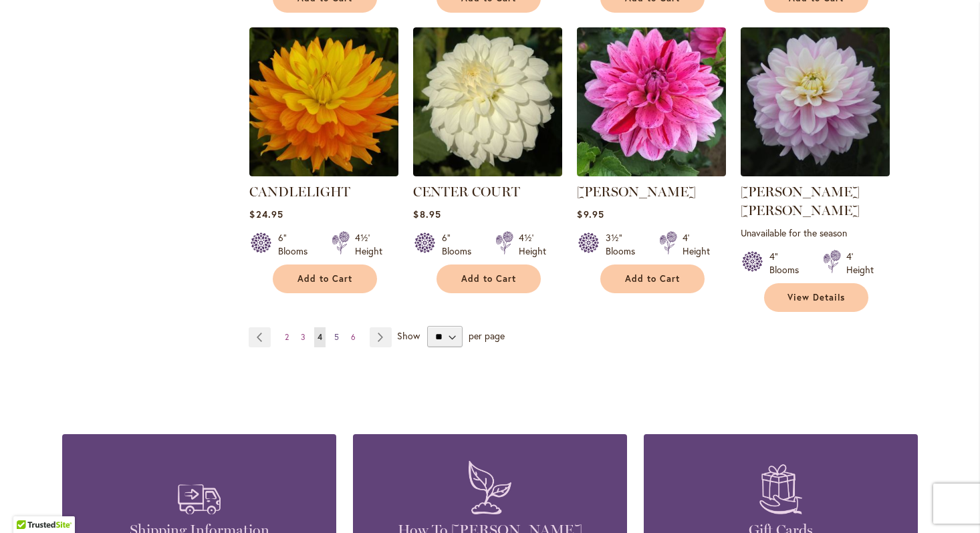  Describe the element at coordinates (336, 337) in the screenshot. I see `a: 5` at that location.